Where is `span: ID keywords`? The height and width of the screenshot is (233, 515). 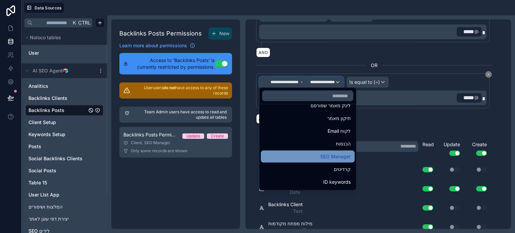 span: ID keywords is located at coordinates (337, 182).